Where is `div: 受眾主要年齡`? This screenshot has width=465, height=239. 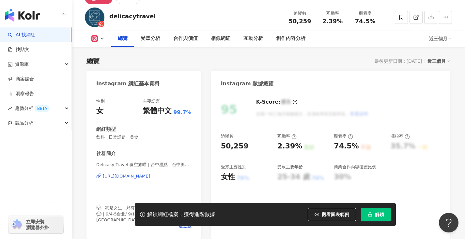
div: 受眾主要年齡 is located at coordinates (290, 167).